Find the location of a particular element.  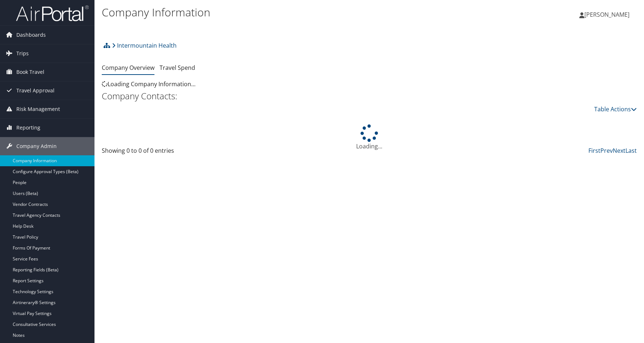

div: Loading... is located at coordinates (369, 138).